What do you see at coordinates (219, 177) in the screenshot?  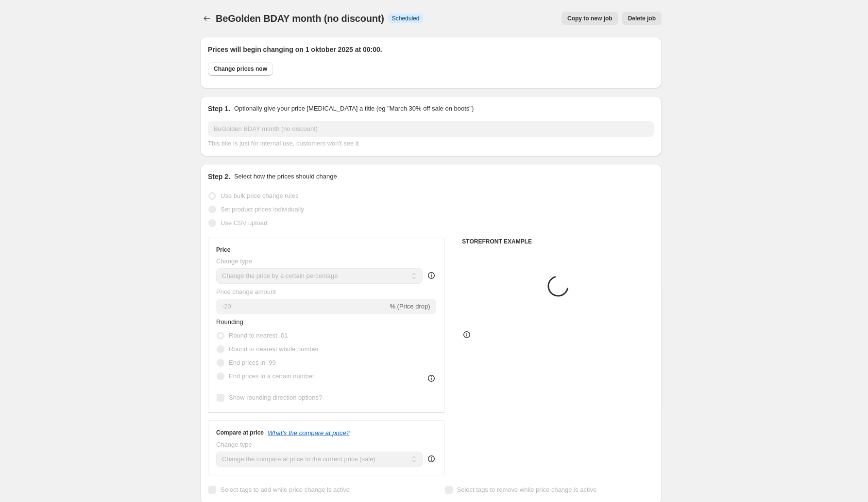 I see `h2: Step 2.` at bounding box center [219, 177].